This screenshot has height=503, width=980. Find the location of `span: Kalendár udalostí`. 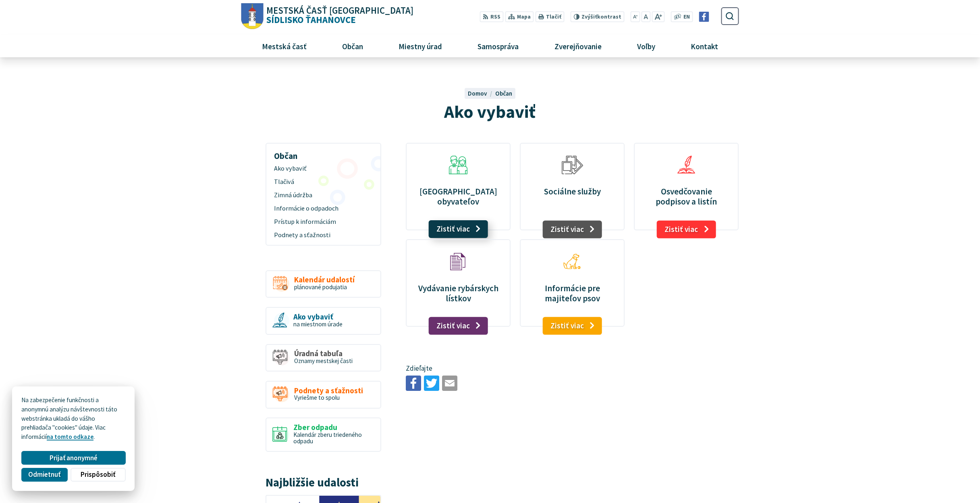

span: Kalendár udalostí is located at coordinates (324, 280).